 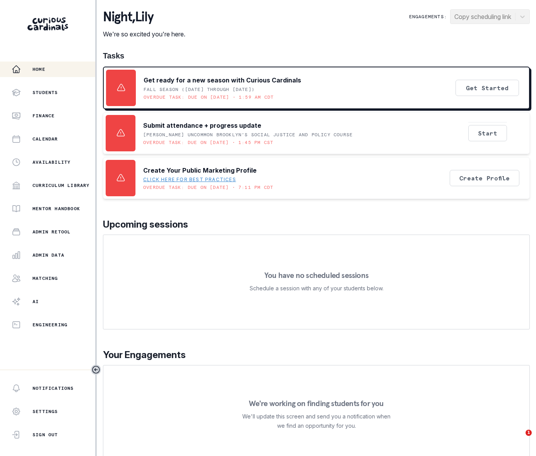 I want to click on p: Upcoming sessions, so click(x=316, y=224).